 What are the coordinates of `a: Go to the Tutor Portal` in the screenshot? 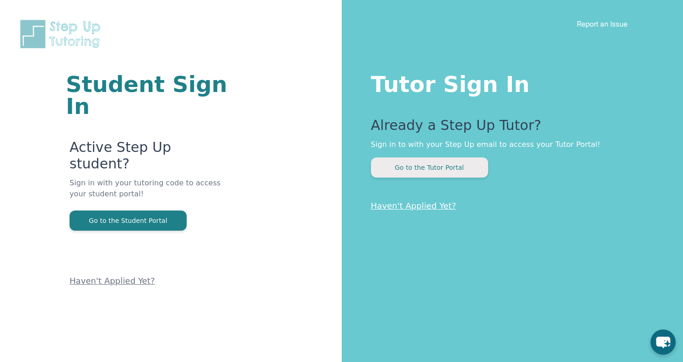 It's located at (430, 167).